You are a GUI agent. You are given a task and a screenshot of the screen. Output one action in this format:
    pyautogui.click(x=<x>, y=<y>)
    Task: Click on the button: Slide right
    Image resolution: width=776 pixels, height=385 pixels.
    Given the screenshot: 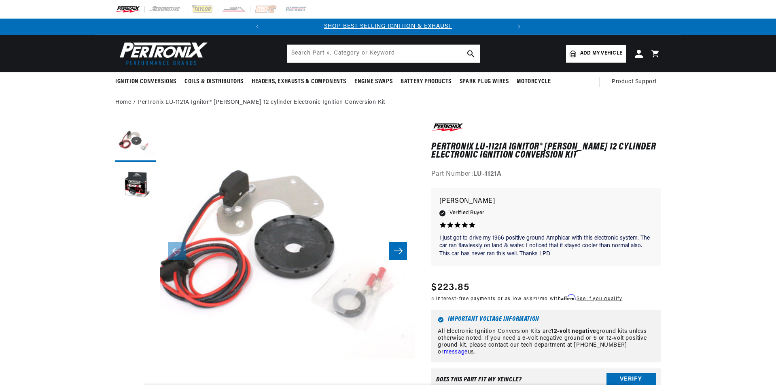 What is the action you would take?
    pyautogui.click(x=398, y=251)
    